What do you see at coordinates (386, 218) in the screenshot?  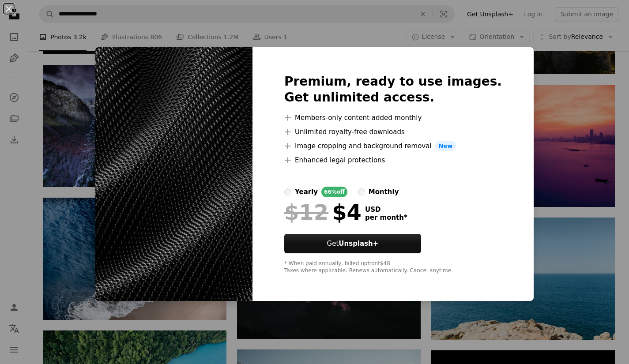 I see `span: per month *` at bounding box center [386, 218].